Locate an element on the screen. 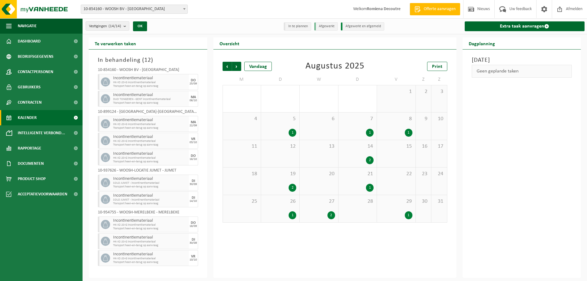  button: OK is located at coordinates (140, 26).